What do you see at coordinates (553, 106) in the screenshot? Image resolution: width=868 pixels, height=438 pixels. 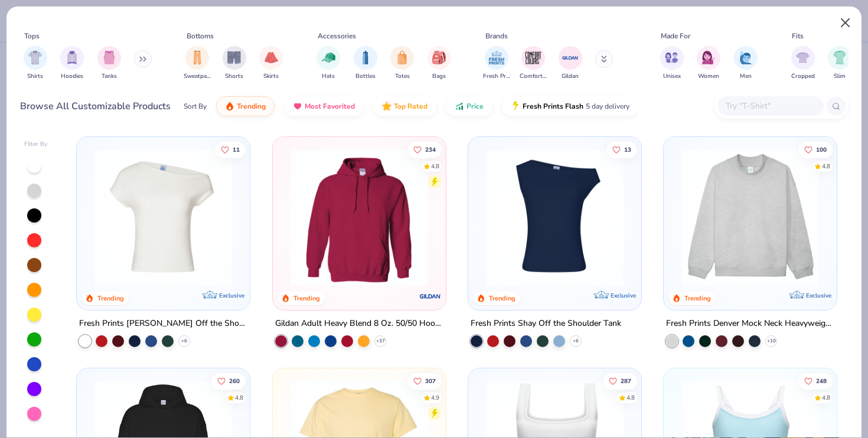 I see `span: Fresh Prints Flash` at bounding box center [553, 106].